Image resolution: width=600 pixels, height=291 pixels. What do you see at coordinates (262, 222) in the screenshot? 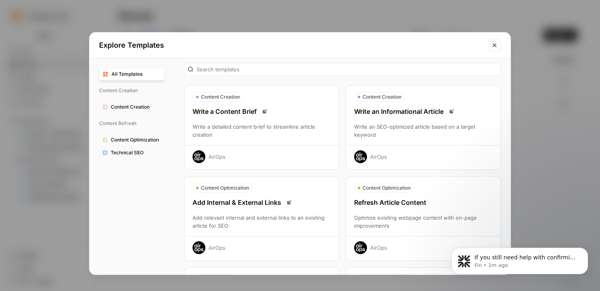
I see `div: Add relevant internal and external links to an existing article for SEO` at bounding box center [262, 222].